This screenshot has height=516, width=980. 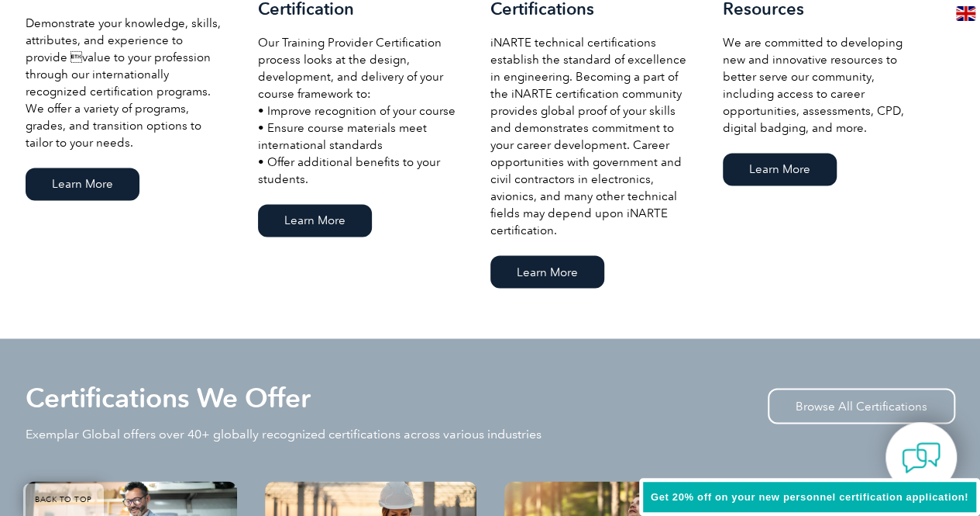 What do you see at coordinates (824, 85) in the screenshot?
I see `p: We are committed to developing new and innovative resources to better serve our community, includ...` at bounding box center [824, 85].